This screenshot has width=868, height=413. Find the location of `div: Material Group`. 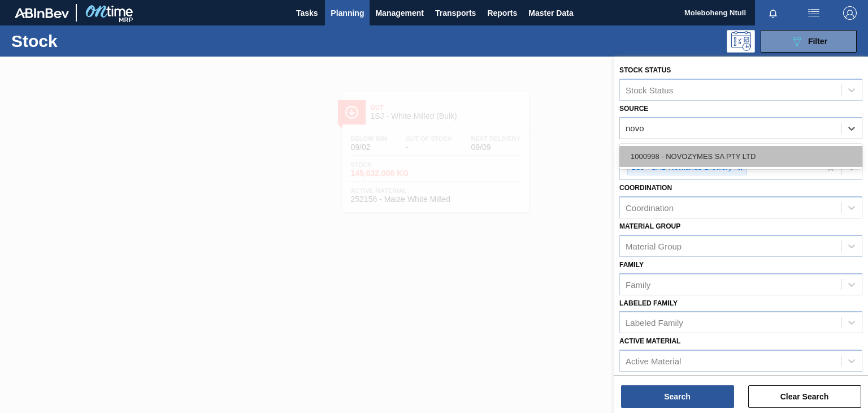

div: Material Group is located at coordinates (654, 246).